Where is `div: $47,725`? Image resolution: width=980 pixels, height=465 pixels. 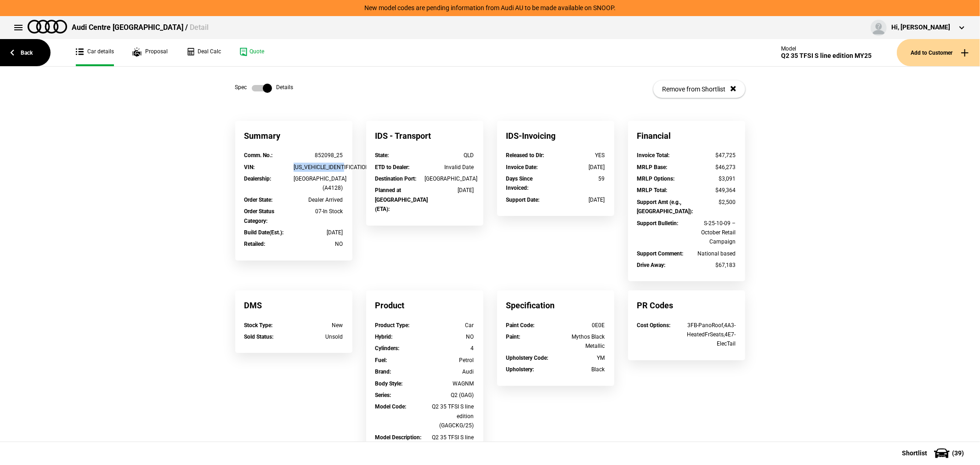 div: $47,725 is located at coordinates (712, 155).